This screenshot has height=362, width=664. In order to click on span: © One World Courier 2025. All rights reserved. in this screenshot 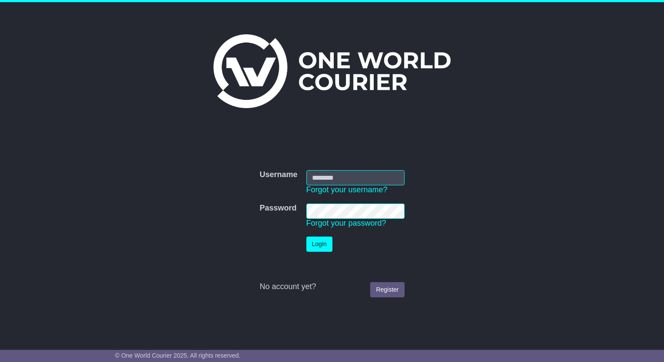, I will do `click(178, 356)`.